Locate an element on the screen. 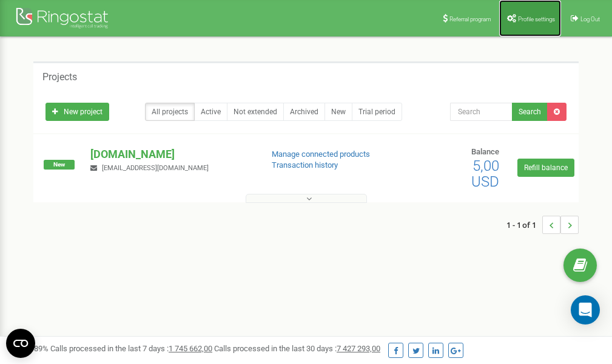 The width and height of the screenshot is (612, 364). a: Refill balance is located at coordinates (546, 167).